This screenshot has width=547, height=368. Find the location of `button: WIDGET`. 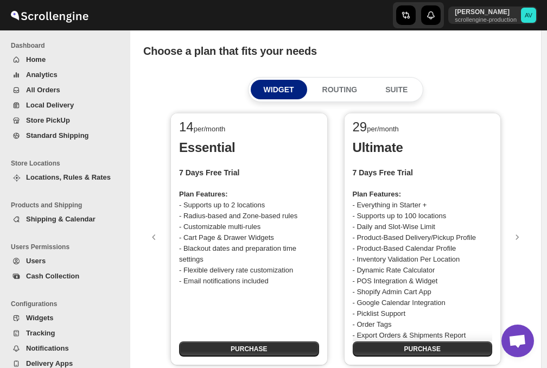

button: WIDGET is located at coordinates (279, 89).